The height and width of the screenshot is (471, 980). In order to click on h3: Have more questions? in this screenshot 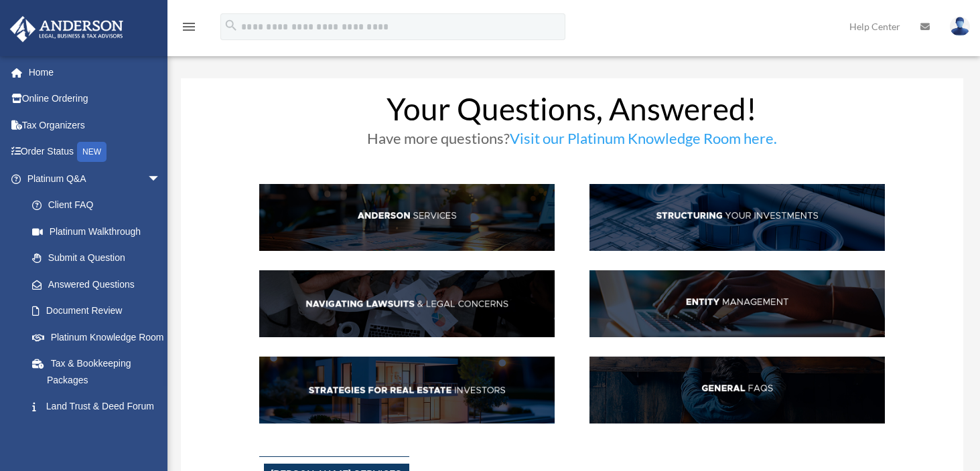, I will do `click(572, 142)`.